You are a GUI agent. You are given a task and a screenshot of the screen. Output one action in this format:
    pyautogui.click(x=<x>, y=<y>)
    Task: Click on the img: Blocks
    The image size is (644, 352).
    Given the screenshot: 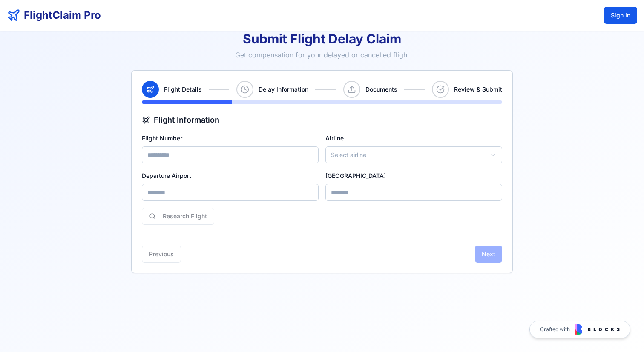 What is the action you would take?
    pyautogui.click(x=597, y=329)
    